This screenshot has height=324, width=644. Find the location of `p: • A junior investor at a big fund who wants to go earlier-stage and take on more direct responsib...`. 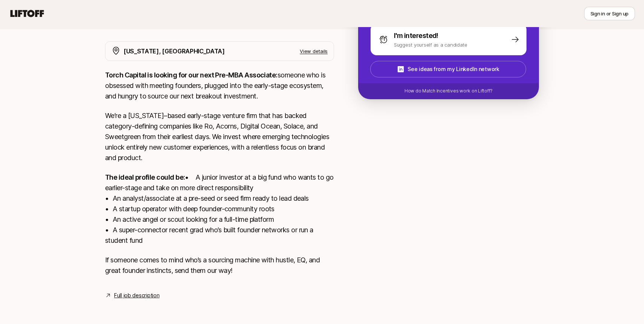

p: • A junior investor at a big fund who wants to go earlier-stage and take on more direct responsib... is located at coordinates (220, 209).